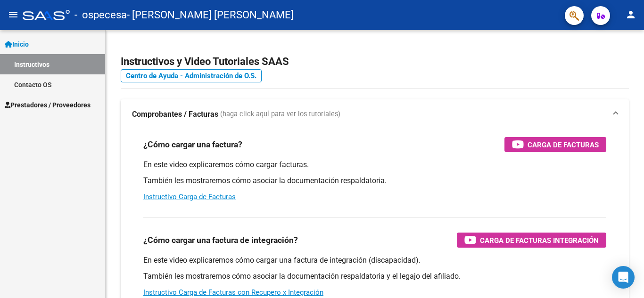 Image resolution: width=644 pixels, height=298 pixels. Describe the element at coordinates (375, 260) in the screenshot. I see `p: En este video explicaremos cómo cargar una factura de integración (discapacidad).` at that location.